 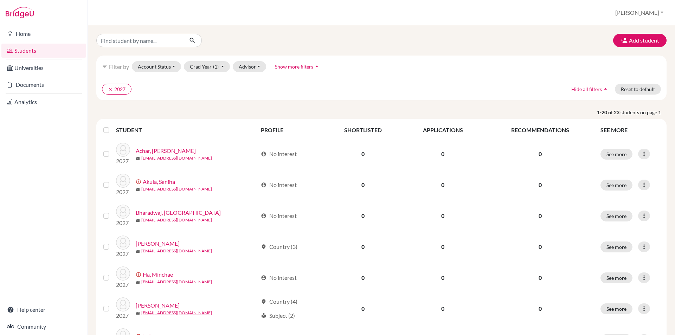 I want to click on span: (1), so click(x=216, y=66).